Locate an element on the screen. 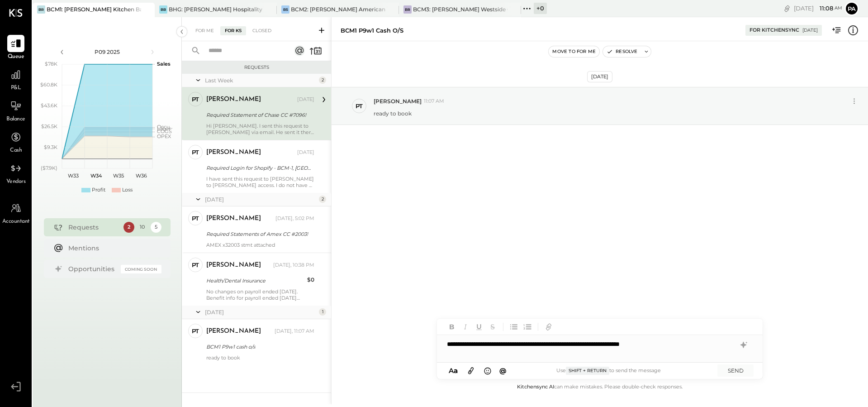 This screenshot has width=868, height=407. text: ($7.9K) is located at coordinates (49, 168).